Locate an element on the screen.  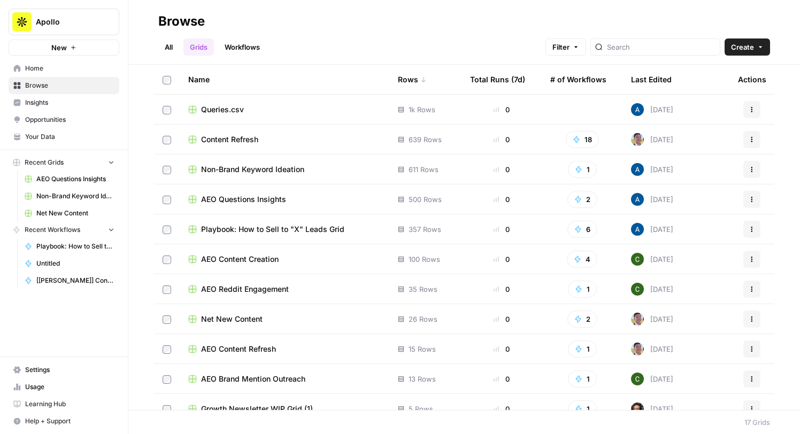
a: Content Refresh is located at coordinates (285, 140).